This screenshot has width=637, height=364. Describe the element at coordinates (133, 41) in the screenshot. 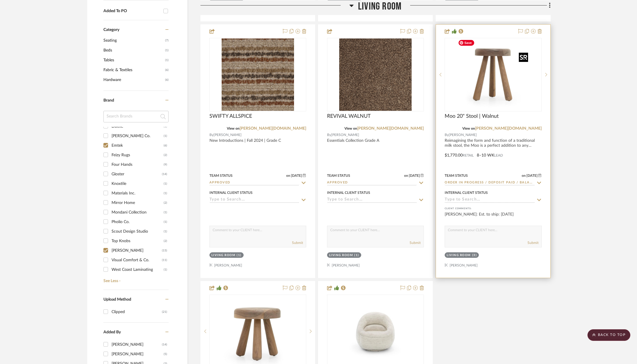

I see `span: Seating` at that location.